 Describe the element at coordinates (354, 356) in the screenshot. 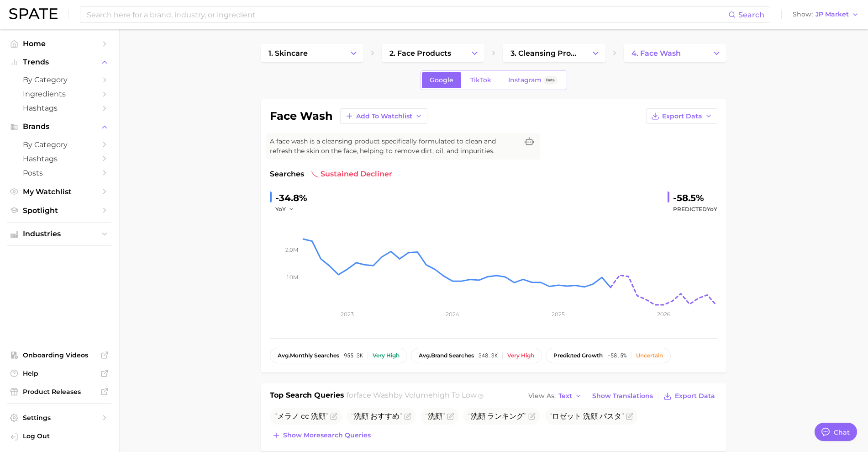

I see `span: 955.3k` at that location.